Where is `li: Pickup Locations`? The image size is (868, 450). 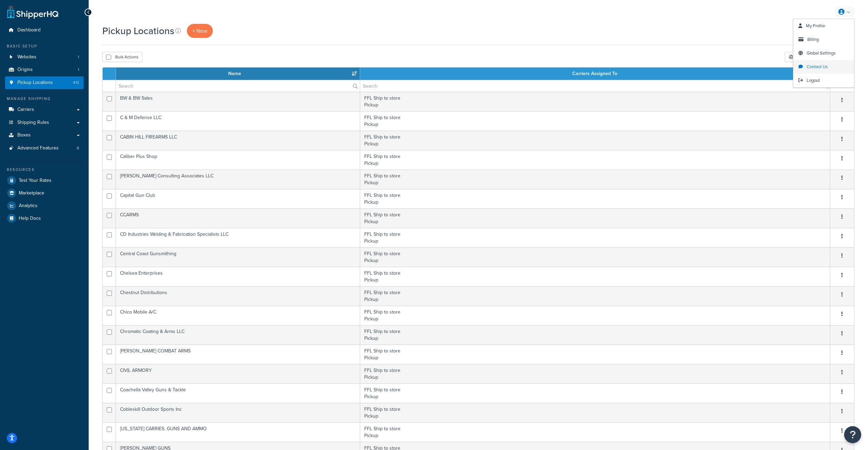
li: Pickup Locations is located at coordinates (45, 83).